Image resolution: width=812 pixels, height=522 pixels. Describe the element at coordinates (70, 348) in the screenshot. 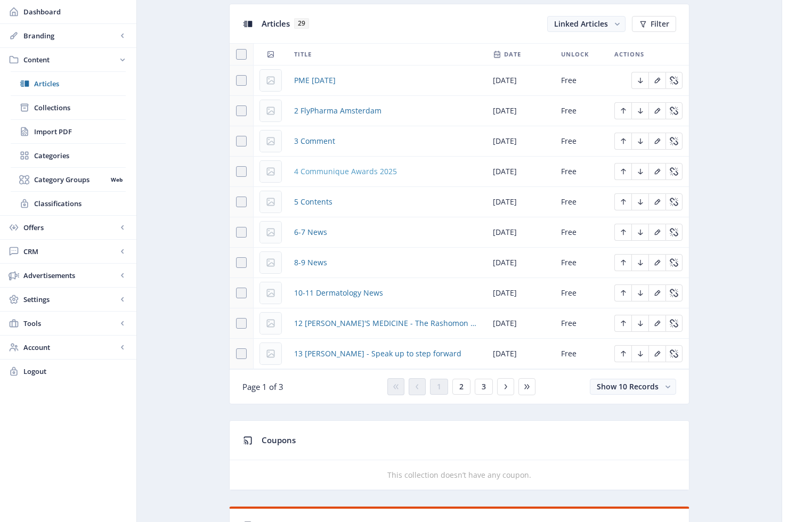

I see `span: Account` at that location.